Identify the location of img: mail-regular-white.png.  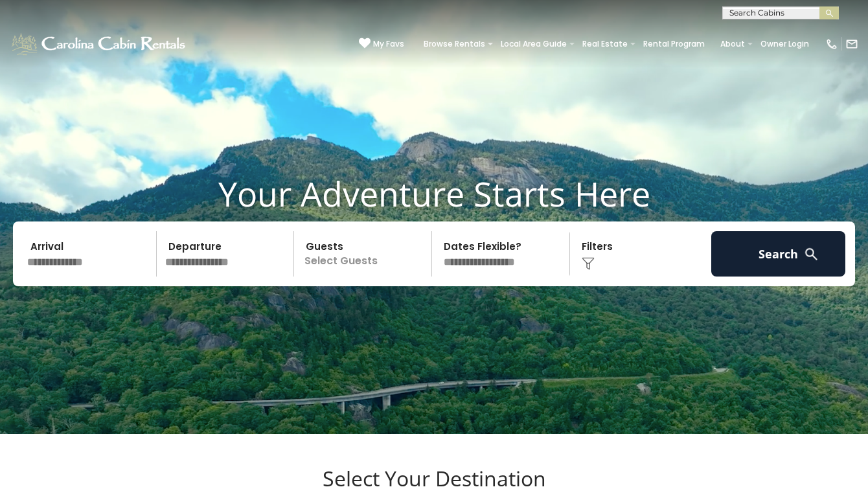
(852, 44).